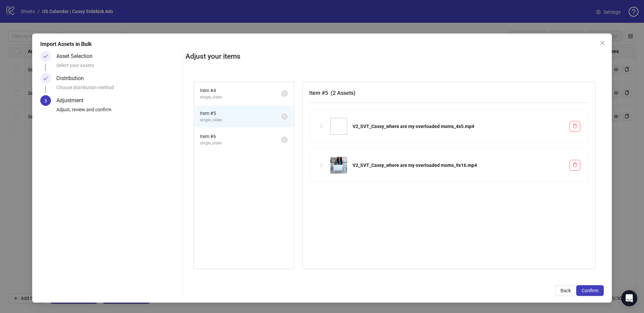 The width and height of the screenshot is (644, 313). What do you see at coordinates (240, 113) in the screenshot?
I see `span: Item # 5` at bounding box center [240, 113].